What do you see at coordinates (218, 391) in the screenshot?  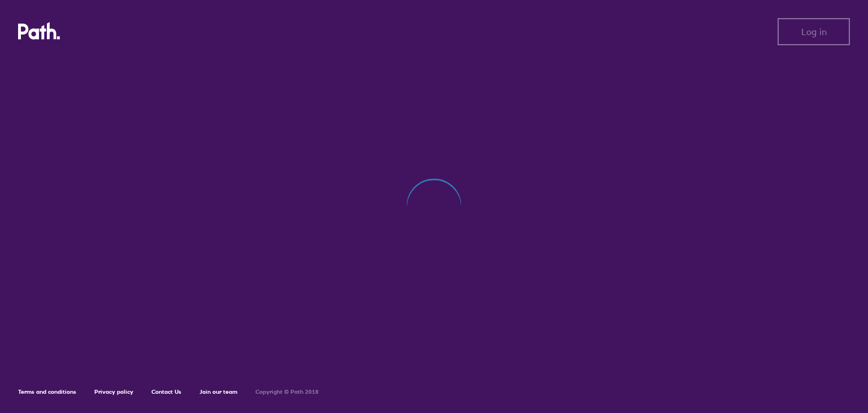 I see `a: Join our team` at bounding box center [218, 391].